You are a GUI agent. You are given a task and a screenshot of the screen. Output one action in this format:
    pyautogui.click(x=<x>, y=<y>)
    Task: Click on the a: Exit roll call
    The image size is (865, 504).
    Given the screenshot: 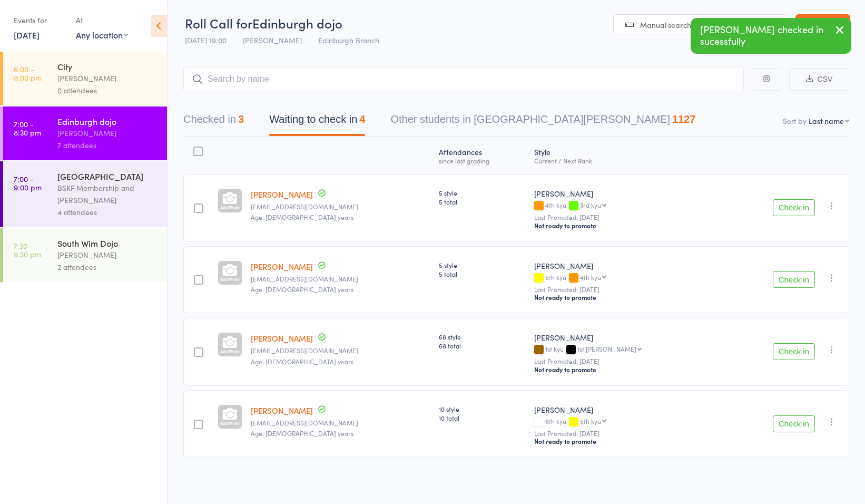 What is the action you would take?
    pyautogui.click(x=823, y=25)
    